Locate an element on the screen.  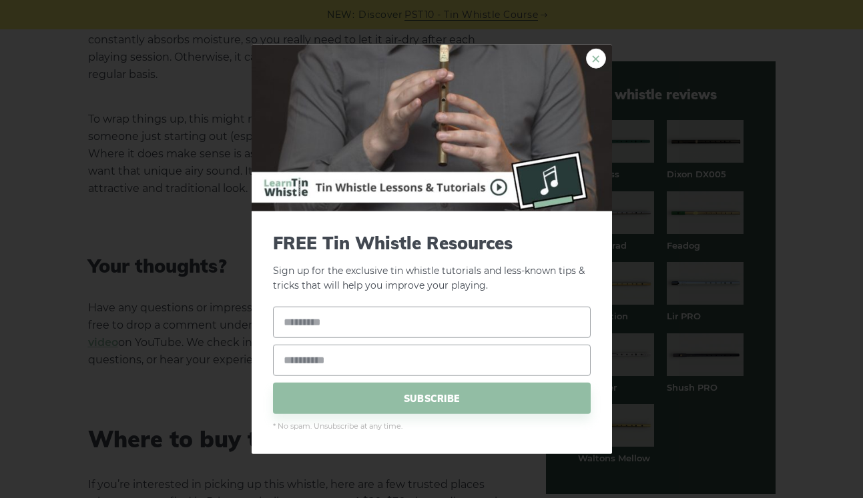
p: Sign up for the exclusive tin whistle tutorials and less-known tips & tricks that will help you i... is located at coordinates (432, 263).